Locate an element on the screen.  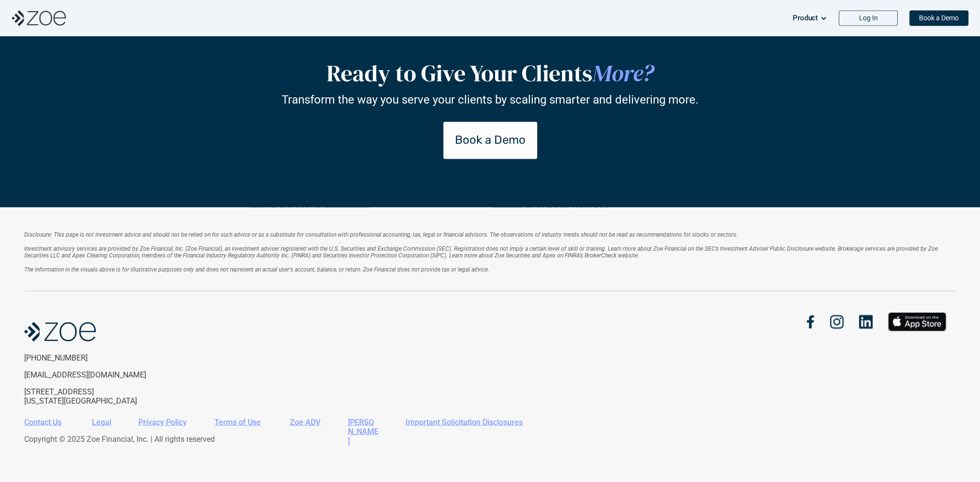
p: Log In is located at coordinates (868, 18).